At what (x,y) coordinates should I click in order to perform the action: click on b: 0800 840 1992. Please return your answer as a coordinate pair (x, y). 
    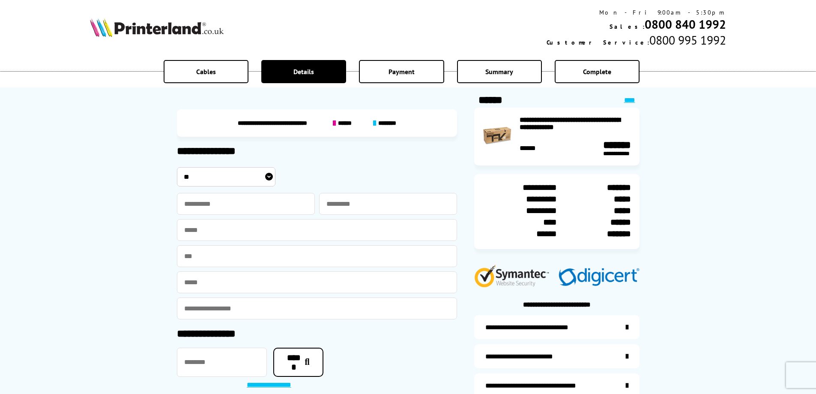
    Looking at the image, I should click on (685, 24).